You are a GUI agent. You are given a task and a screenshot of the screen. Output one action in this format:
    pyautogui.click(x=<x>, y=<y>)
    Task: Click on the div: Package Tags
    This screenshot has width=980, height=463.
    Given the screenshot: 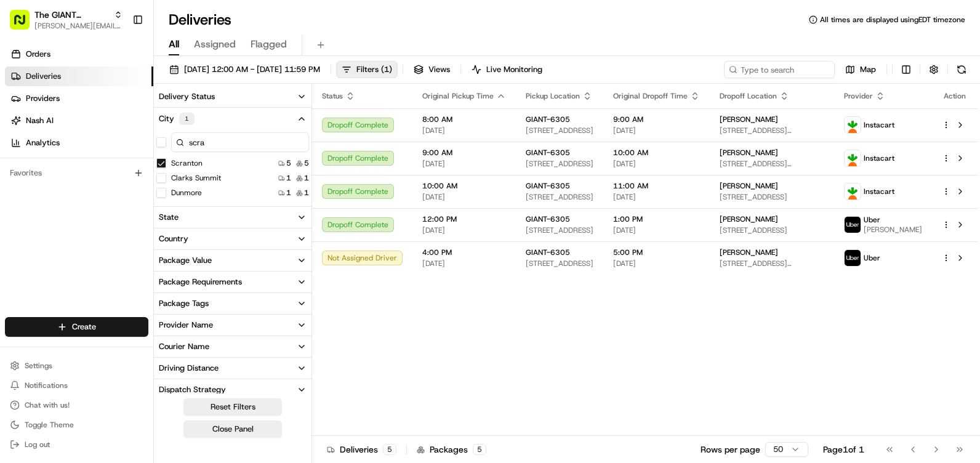 What is the action you would take?
    pyautogui.click(x=184, y=303)
    